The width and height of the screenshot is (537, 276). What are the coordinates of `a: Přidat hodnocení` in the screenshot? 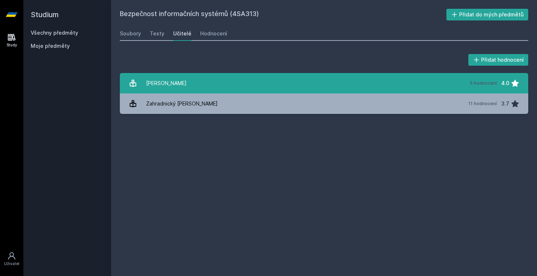 It's located at (498, 60).